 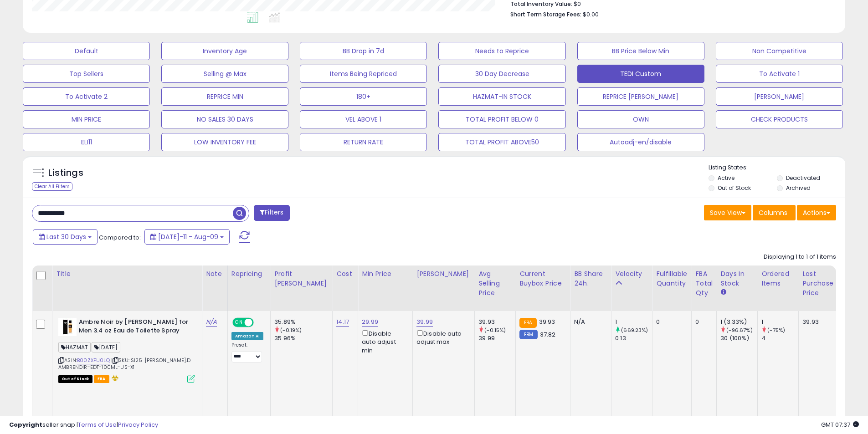 What do you see at coordinates (363, 74) in the screenshot?
I see `button: Items Being Repriced` at bounding box center [363, 74].